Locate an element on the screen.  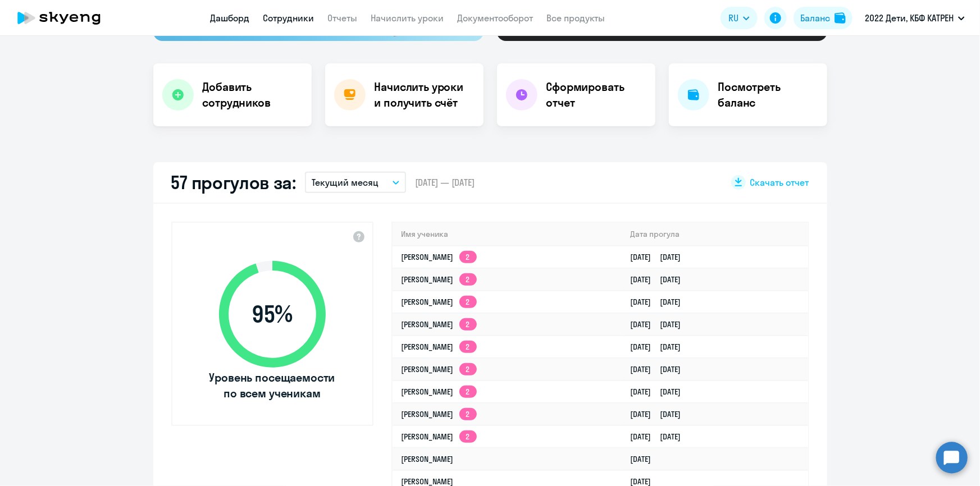
a: Начислить уроки is located at coordinates (407, 18).